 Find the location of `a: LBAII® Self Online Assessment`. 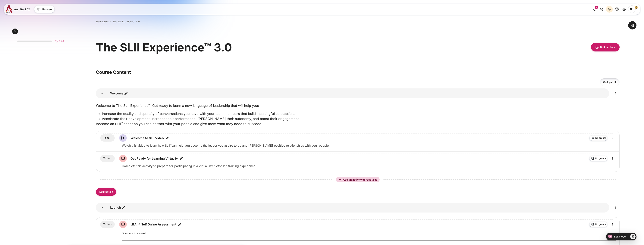

a: LBAII® Self Online Assessment is located at coordinates (153, 224).